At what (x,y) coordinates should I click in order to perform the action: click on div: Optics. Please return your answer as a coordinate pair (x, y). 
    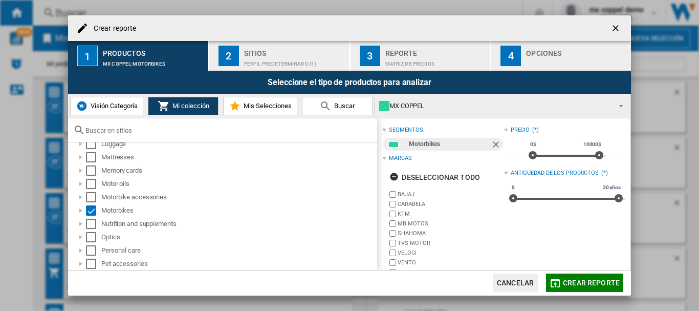
    Looking at the image, I should click on (238, 237).